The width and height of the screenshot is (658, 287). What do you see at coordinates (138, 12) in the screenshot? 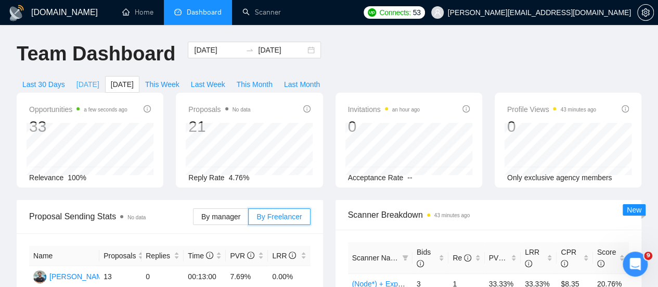
I see `a: homeHome` at bounding box center [138, 12].